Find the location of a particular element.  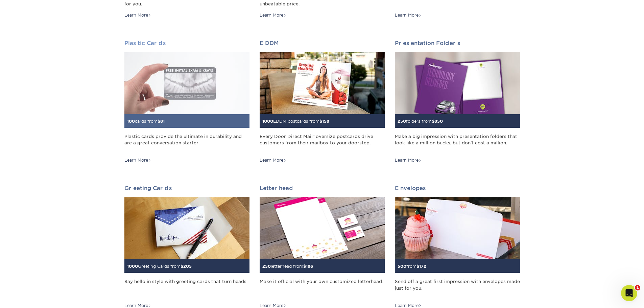

span: 1 is located at coordinates (638, 288).